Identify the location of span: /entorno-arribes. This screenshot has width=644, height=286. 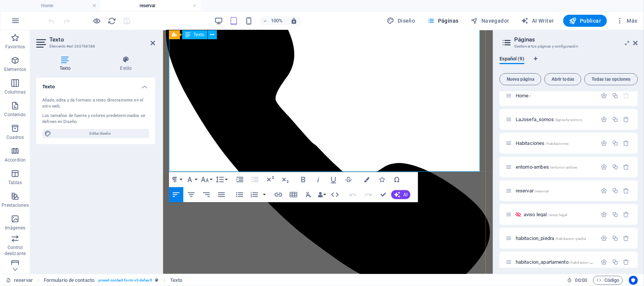
(563, 167).